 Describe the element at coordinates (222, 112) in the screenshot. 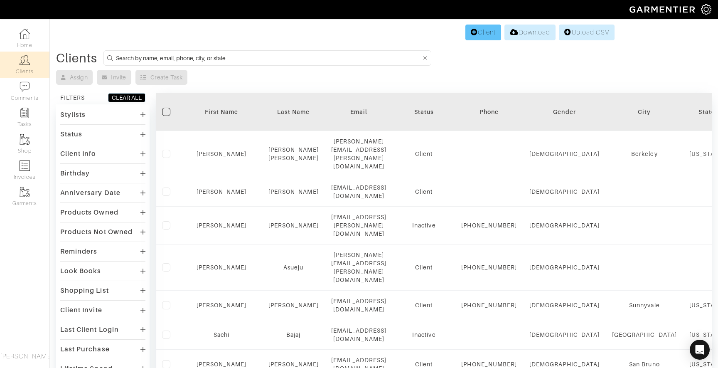

I see `div: First Name` at that location.